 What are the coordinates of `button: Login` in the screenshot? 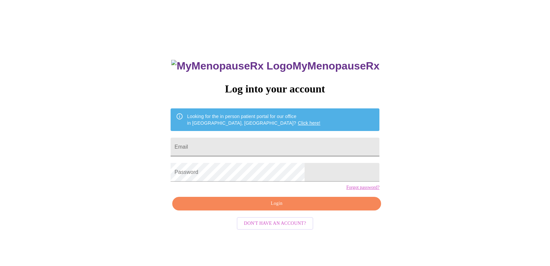 It's located at (277, 204).